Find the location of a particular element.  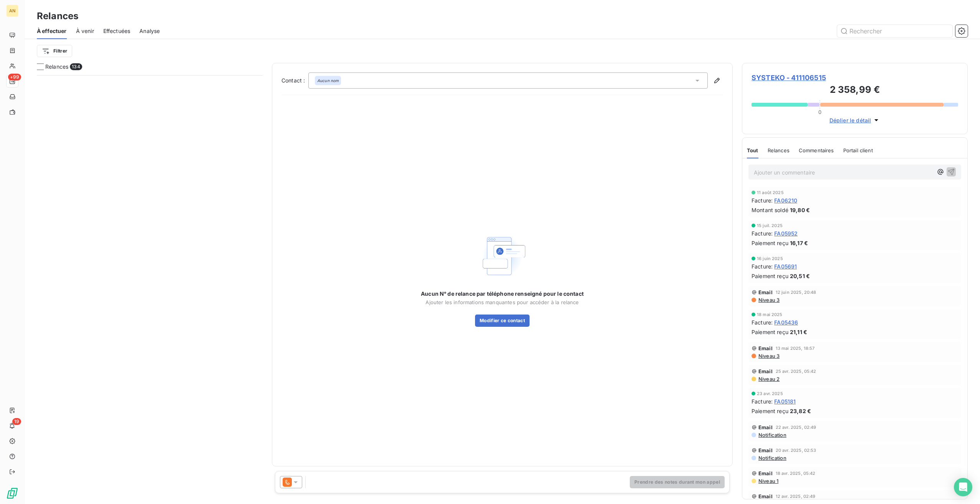

span: 134 is located at coordinates (76, 67).